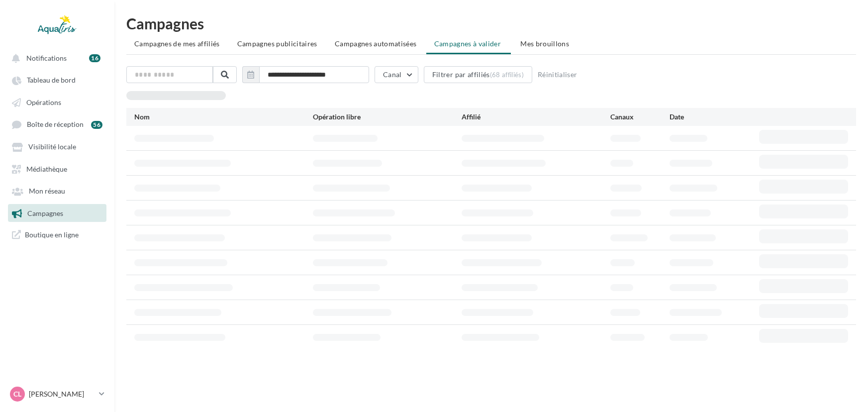 The height and width of the screenshot is (412, 868). Describe the element at coordinates (55, 58) in the screenshot. I see `button: Notifications 16` at that location.